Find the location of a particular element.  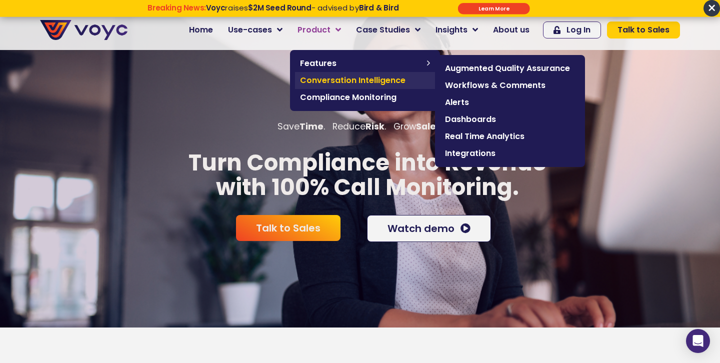

span: Case Studies is located at coordinates (383, 30).